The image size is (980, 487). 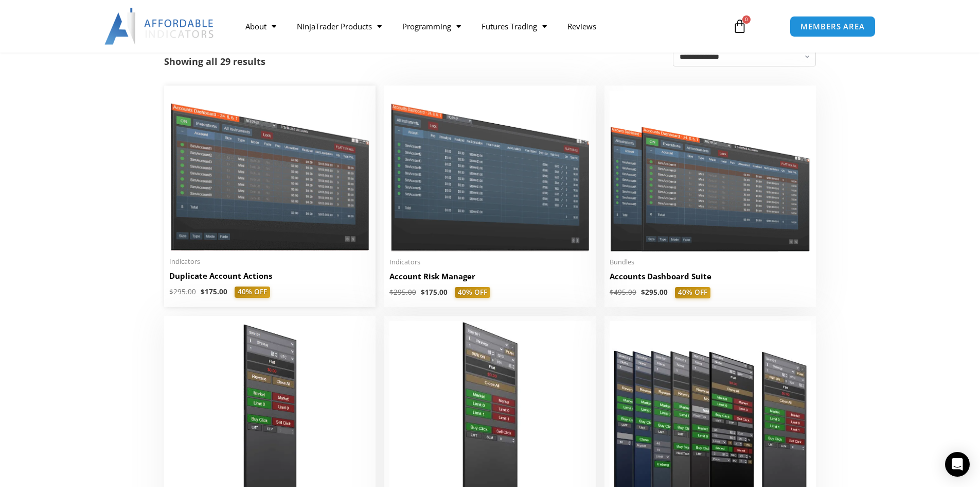 What do you see at coordinates (833, 26) in the screenshot?
I see `a: MEMBERS AREA` at bounding box center [833, 26].